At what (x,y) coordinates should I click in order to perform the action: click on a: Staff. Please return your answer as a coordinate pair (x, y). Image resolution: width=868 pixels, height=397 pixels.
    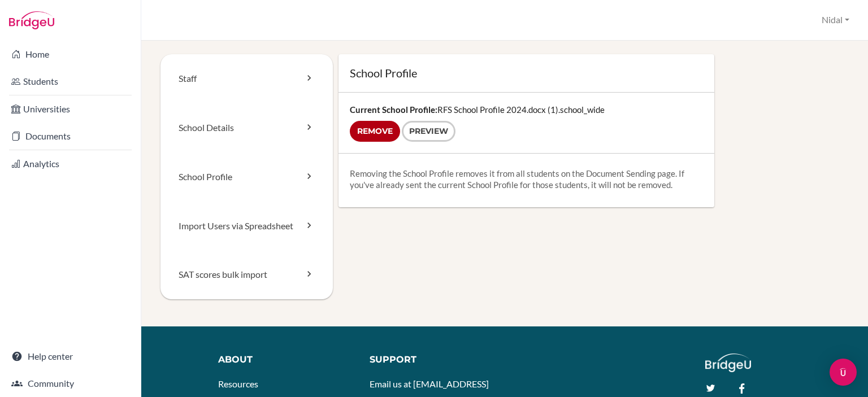
    Looking at the image, I should click on (247, 79).